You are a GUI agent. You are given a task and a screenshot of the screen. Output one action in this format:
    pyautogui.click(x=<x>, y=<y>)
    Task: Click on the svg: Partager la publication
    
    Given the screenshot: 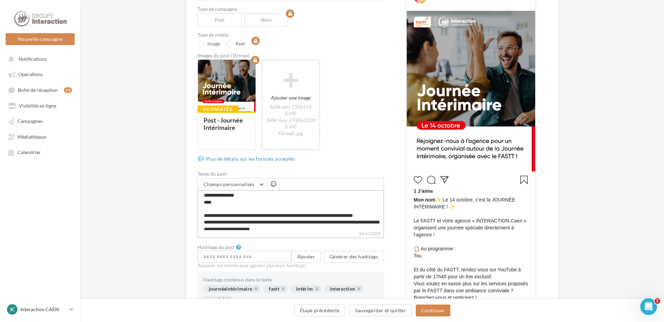 What is the action you would take?
    pyautogui.click(x=445, y=180)
    